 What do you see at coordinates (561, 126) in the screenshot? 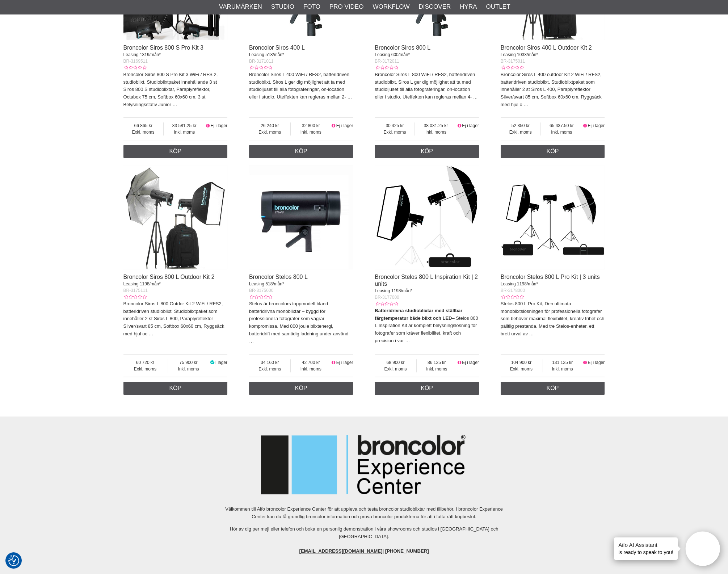
I see `span: 65 437.50` at bounding box center [561, 126].